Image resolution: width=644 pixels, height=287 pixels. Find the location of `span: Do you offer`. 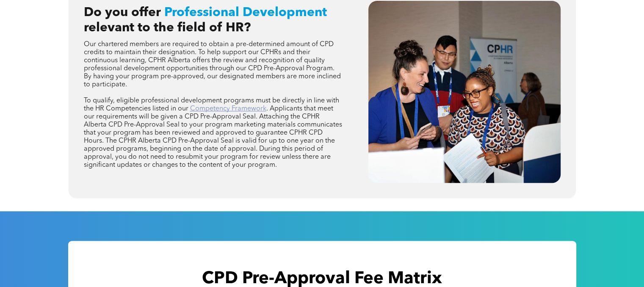

span: Do you offer is located at coordinates (122, 13).